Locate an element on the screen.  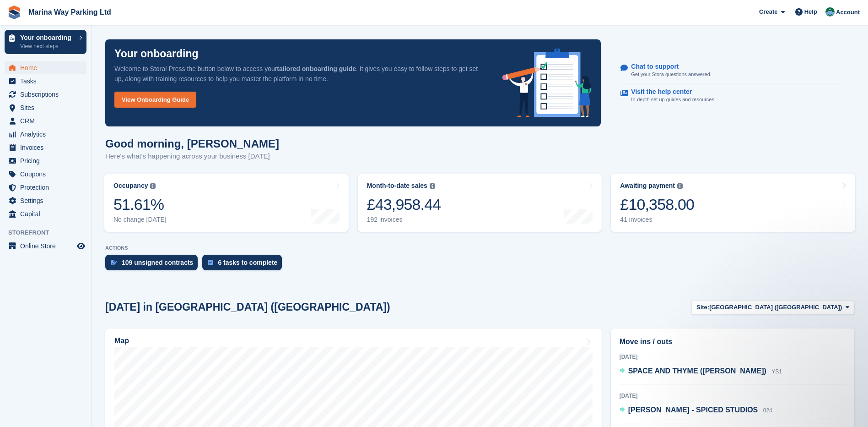
span: Create is located at coordinates (768, 12).